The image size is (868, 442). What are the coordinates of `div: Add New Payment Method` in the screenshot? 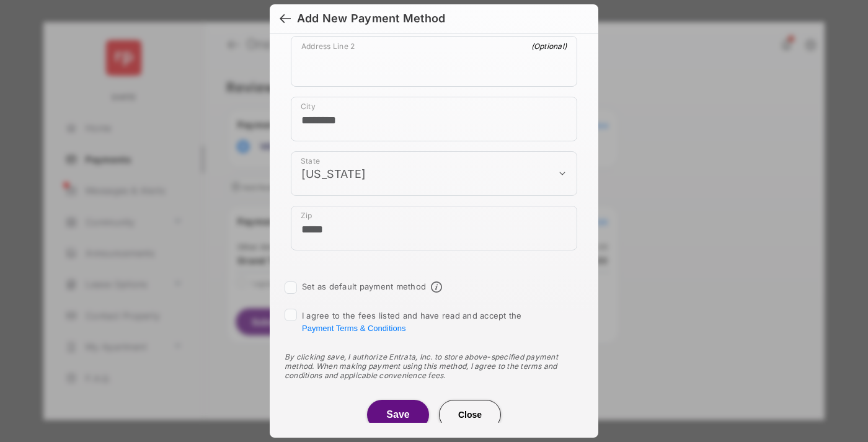 It's located at (371, 18).